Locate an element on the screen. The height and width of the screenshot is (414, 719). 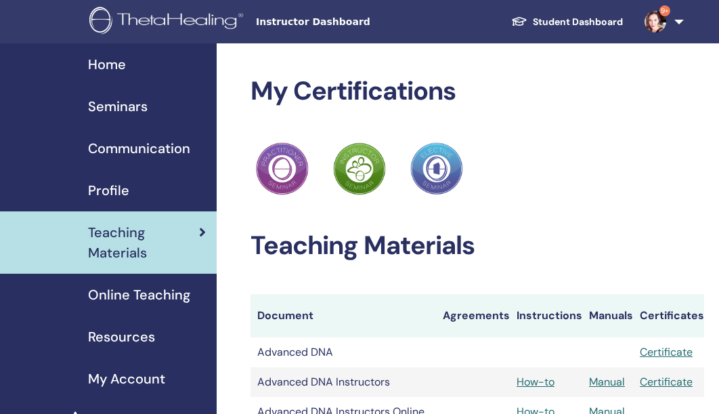
span: 9+ is located at coordinates (665, 11).